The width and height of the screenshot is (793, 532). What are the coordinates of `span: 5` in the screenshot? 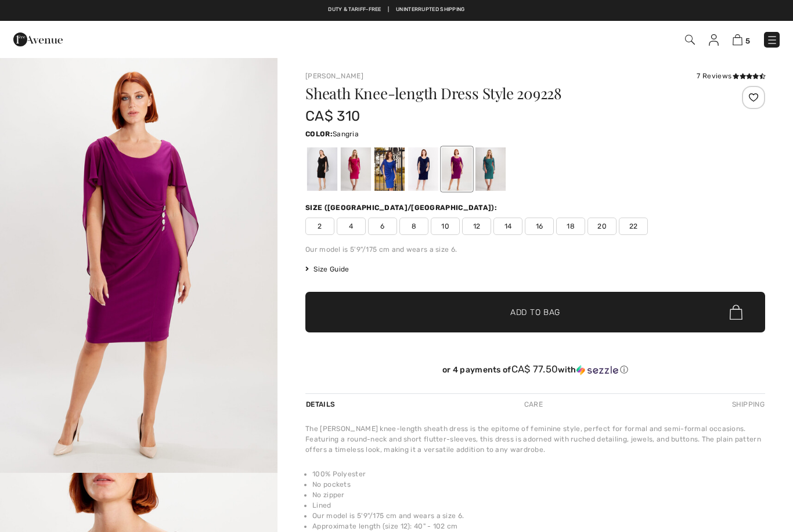 It's located at (748, 40).